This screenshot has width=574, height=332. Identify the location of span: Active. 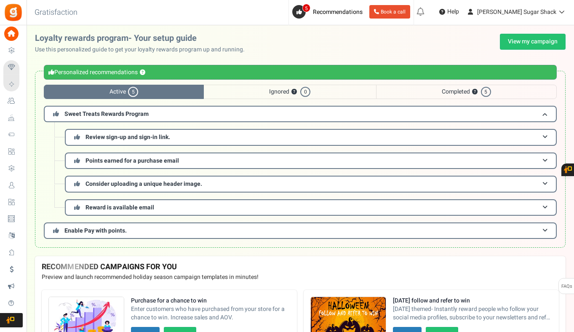
(124, 92).